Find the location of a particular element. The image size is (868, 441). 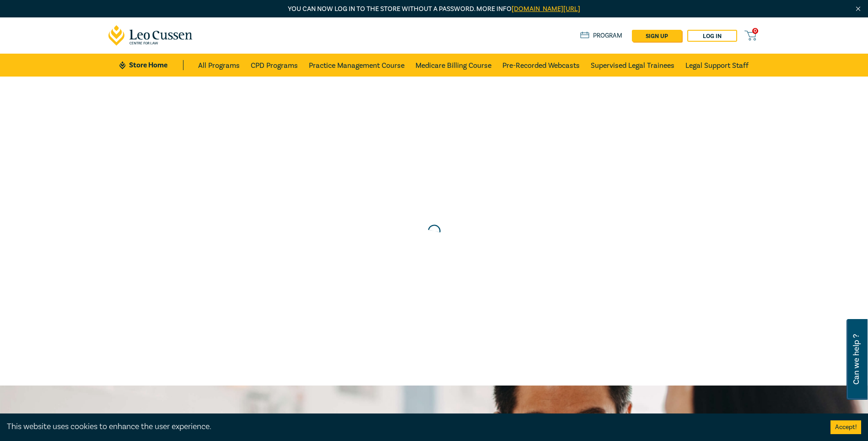

p: You can now log in to the store without a password. More info is located at coordinates (434, 9).